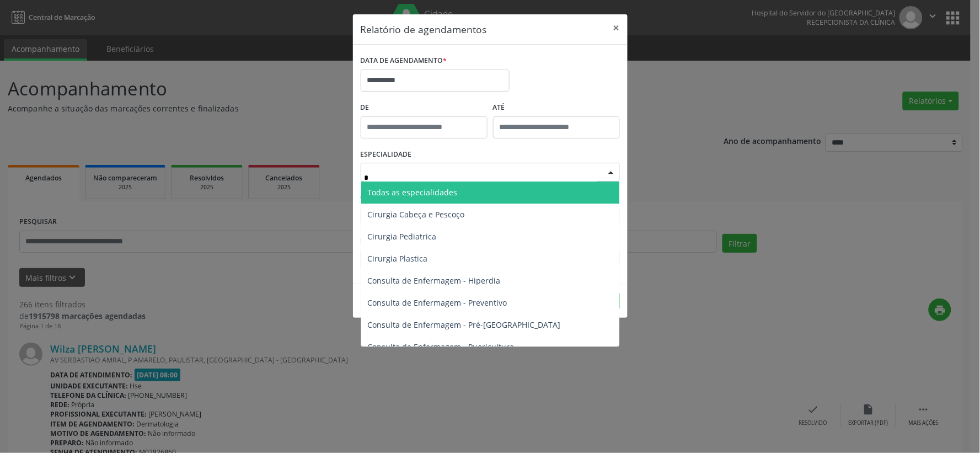  What do you see at coordinates (398, 259) in the screenshot?
I see `span: Cirurgia Plastica` at bounding box center [398, 259].